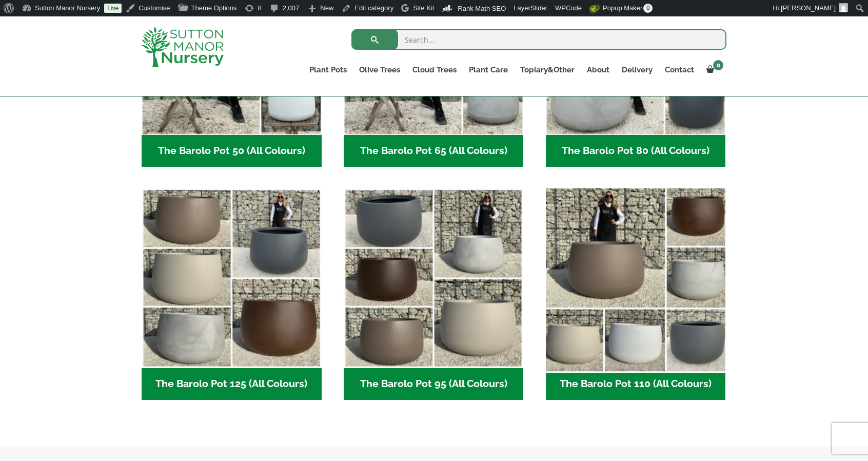 This screenshot has height=461, width=868. What do you see at coordinates (434, 151) in the screenshot?
I see `h2: The Barolo Pot 65 (All Colours)` at bounding box center [434, 151].